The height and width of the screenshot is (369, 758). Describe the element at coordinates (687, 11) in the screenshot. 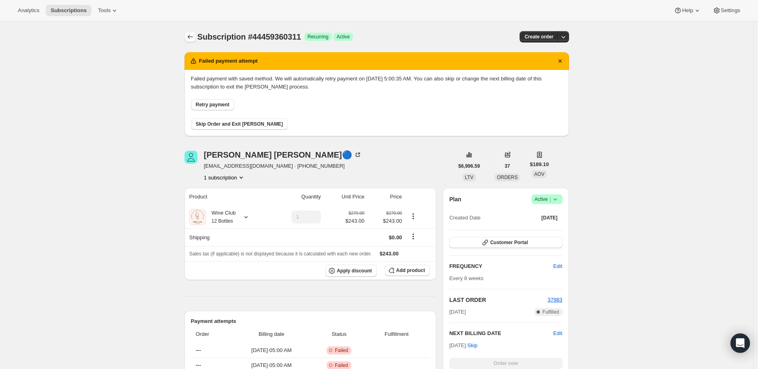

I see `button: Help` at that location.